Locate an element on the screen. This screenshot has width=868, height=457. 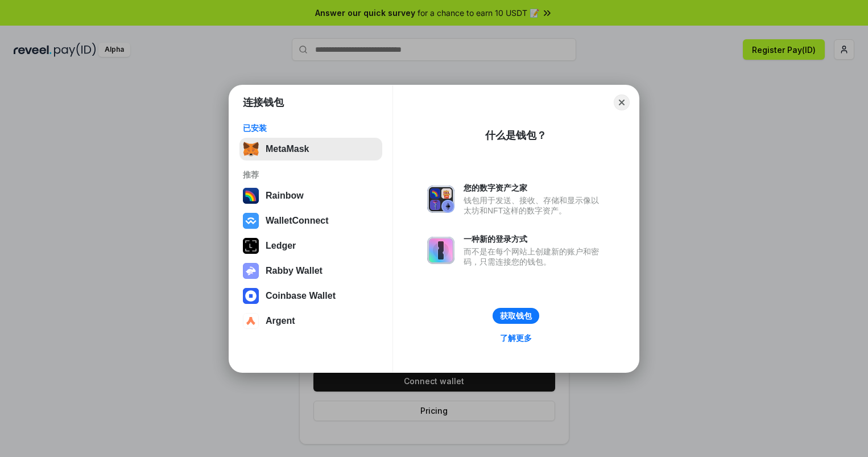
div: Rainbow is located at coordinates (284, 195).